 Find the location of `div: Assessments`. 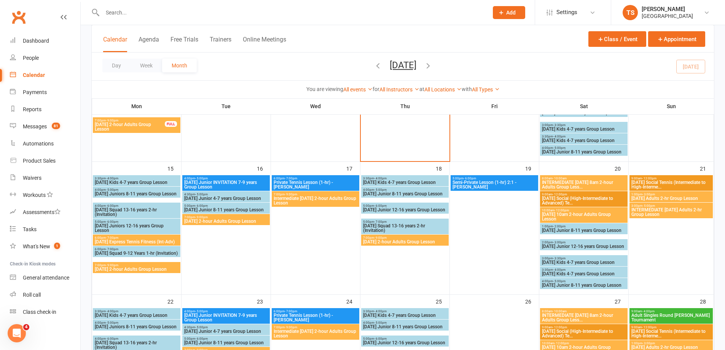

div: Assessments is located at coordinates (41, 212).